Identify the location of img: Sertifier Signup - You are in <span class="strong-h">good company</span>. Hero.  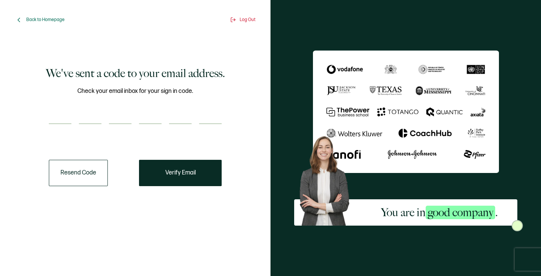
(328, 179).